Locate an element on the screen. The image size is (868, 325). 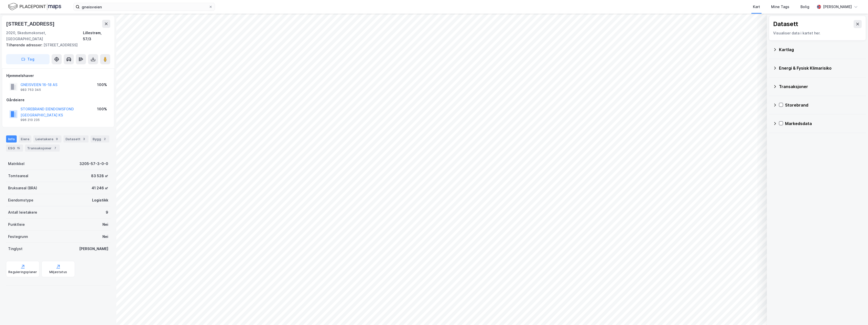
div: Storebrand is located at coordinates (823, 105).